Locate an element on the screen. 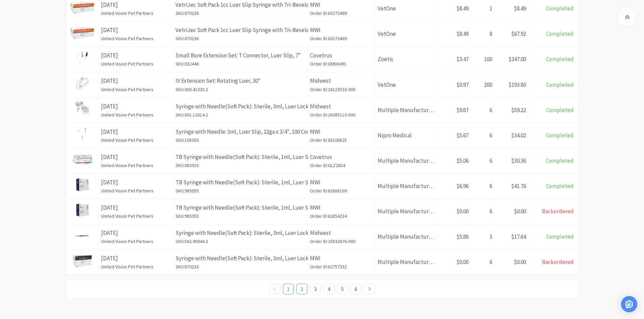  span: $347.00 is located at coordinates (518, 59).